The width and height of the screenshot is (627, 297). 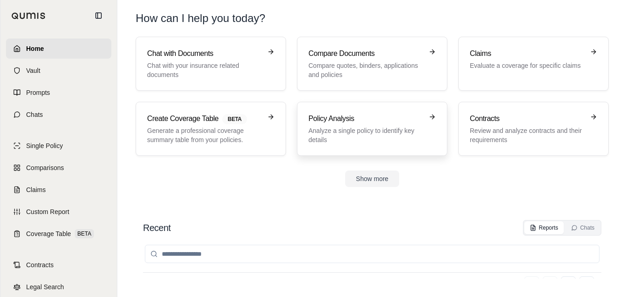 What do you see at coordinates (59, 265) in the screenshot?
I see `a: Contracts` at bounding box center [59, 265].